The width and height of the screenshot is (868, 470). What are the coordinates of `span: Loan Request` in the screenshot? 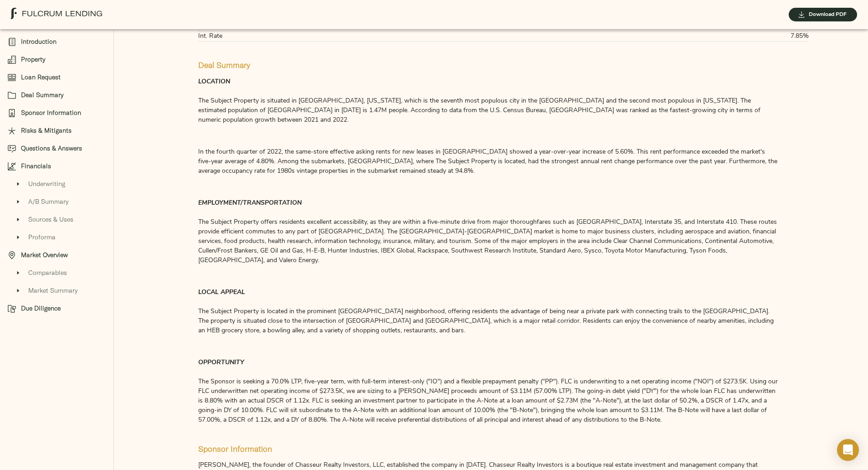 It's located at (63, 77).